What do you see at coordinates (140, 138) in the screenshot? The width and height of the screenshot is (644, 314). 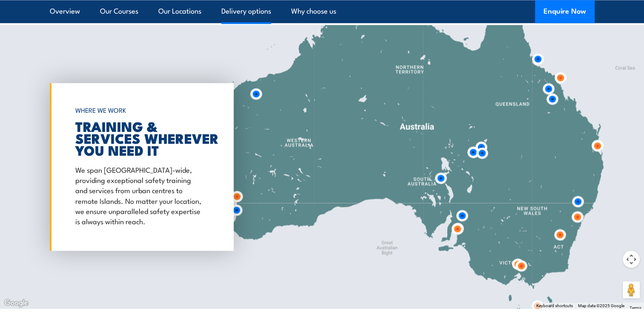 I see `h2: TRAINING & SERVICES WHEREVER YOU NEED IT` at bounding box center [140, 138].